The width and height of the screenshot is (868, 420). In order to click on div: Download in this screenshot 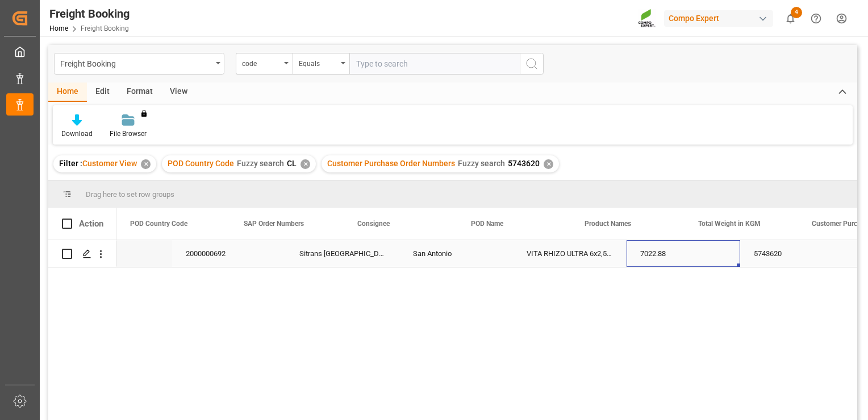, I will do `click(77, 133)`.